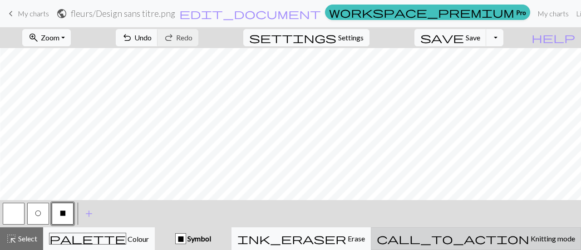  Describe the element at coordinates (351, 38) in the screenshot. I see `span: Settings` at that location.